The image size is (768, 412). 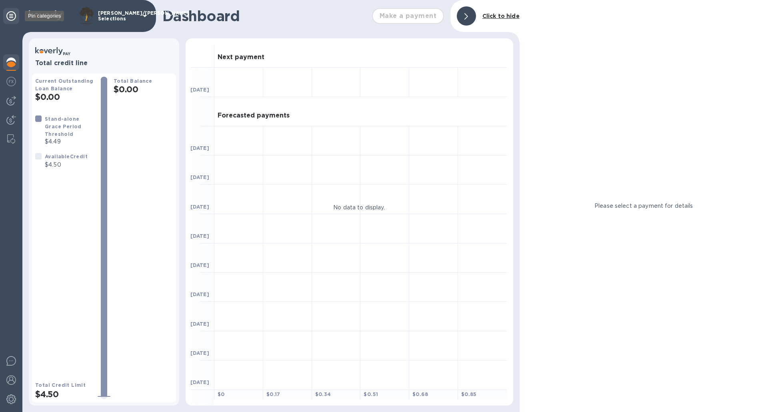 What do you see at coordinates (133, 81) in the screenshot?
I see `b: Total Balance` at bounding box center [133, 81].